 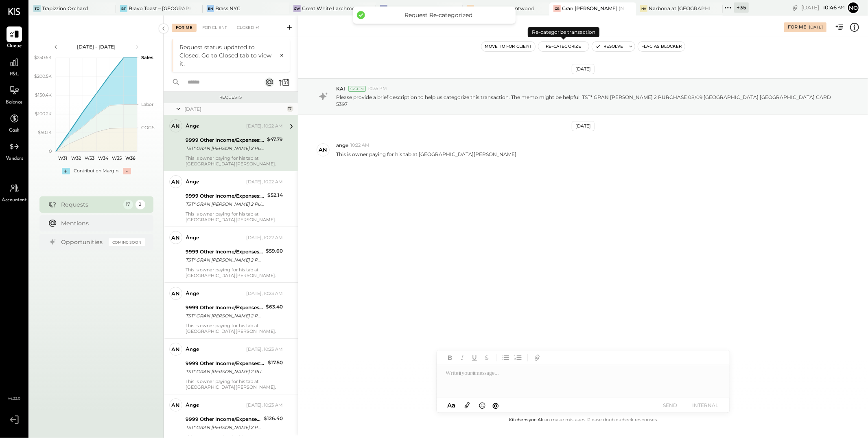 What do you see at coordinates (275, 139) in the screenshot?
I see `div: $47.79` at bounding box center [275, 139].